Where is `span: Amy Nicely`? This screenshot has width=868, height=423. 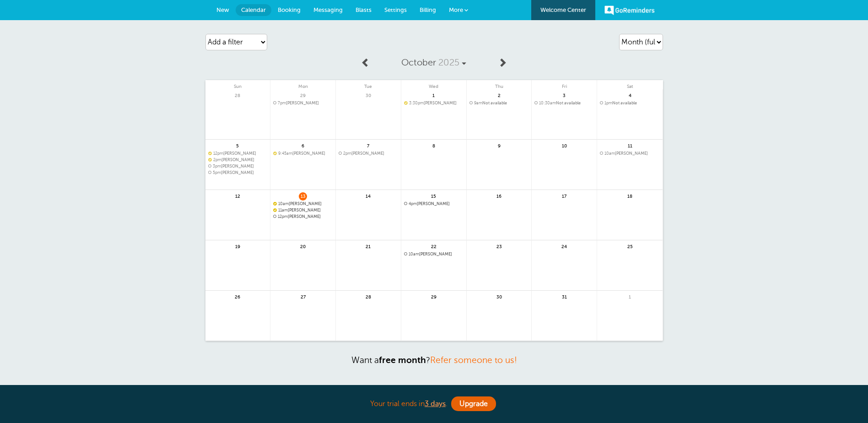 span: Amy Nicely is located at coordinates (238, 166).